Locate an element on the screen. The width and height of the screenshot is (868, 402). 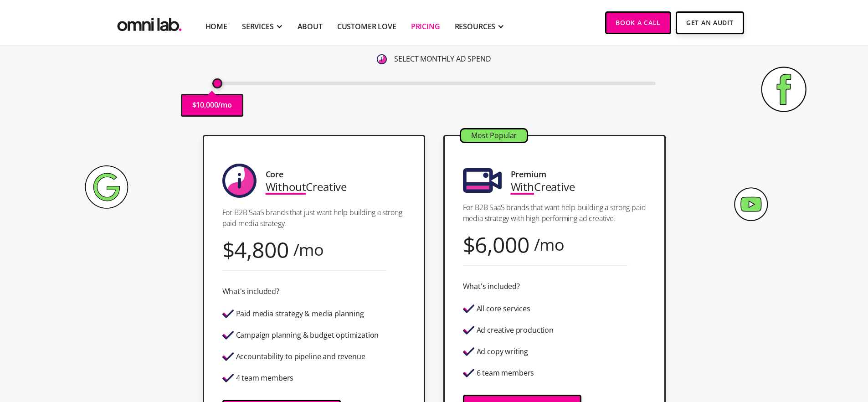
div: 4 team members is located at coordinates (265, 378).